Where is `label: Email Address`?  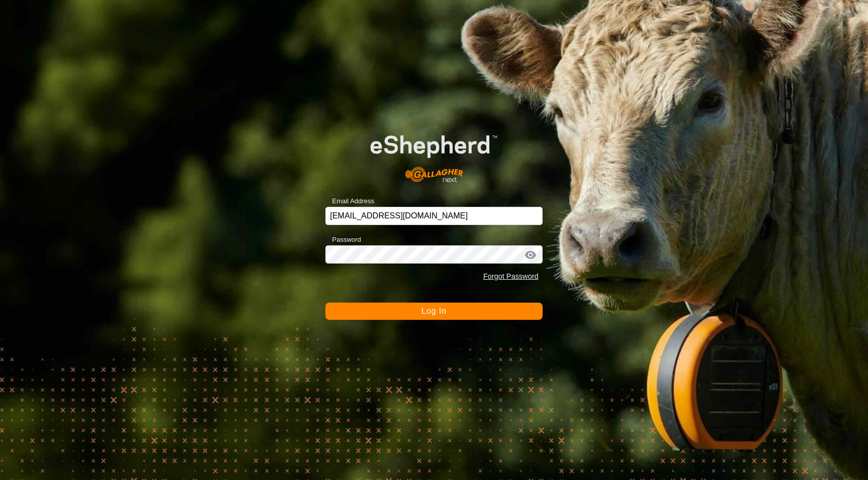
label: Email Address is located at coordinates (349, 202).